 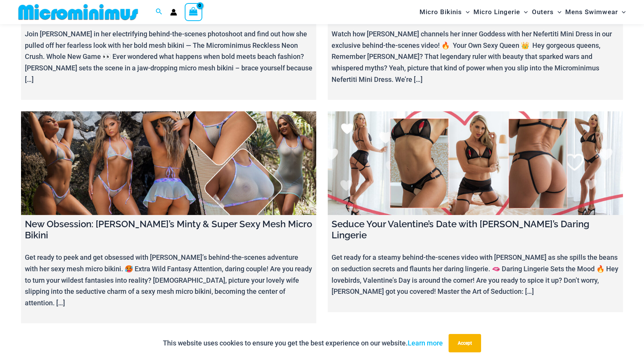 I want to click on a: New Obsession: Jadey’s Minty & Super Sexy Mesh Micro Bikini, so click(x=169, y=163).